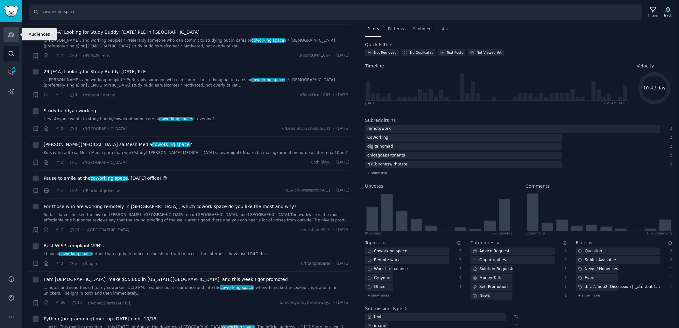 The image size is (679, 328). What do you see at coordinates (590, 243) in the screenshot?
I see `span: 35` at bounding box center [590, 243].